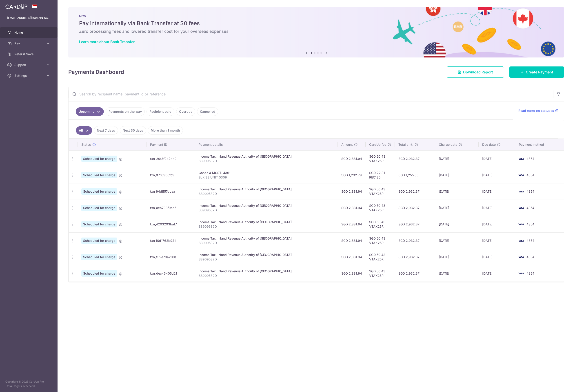  Describe the element at coordinates (29, 54) in the screenshot. I see `span: Refer & Save` at that location.